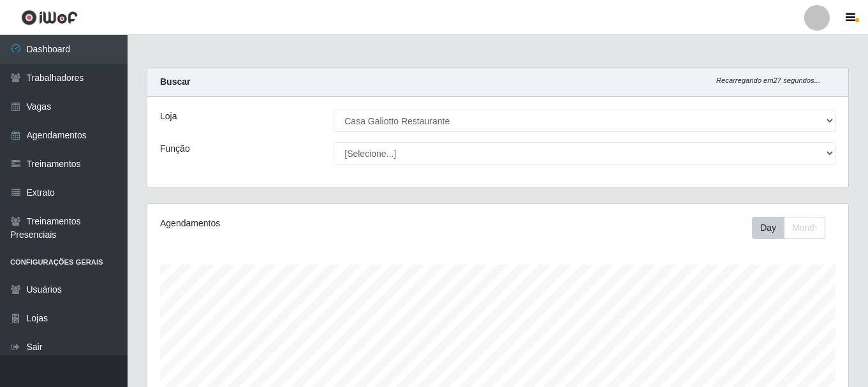  Describe the element at coordinates (295, 223) in the screenshot. I see `div: Agendamentos` at that location.